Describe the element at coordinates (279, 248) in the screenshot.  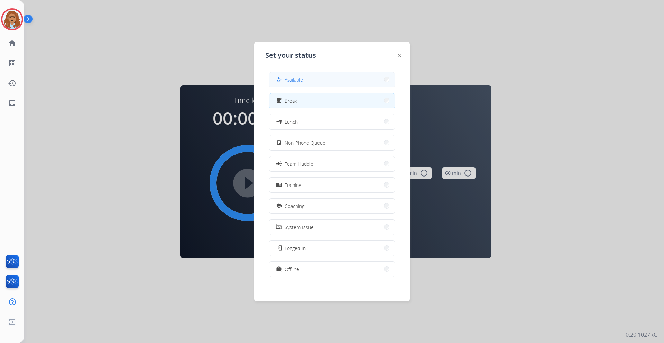
I see `mat-icon: login` at that location.